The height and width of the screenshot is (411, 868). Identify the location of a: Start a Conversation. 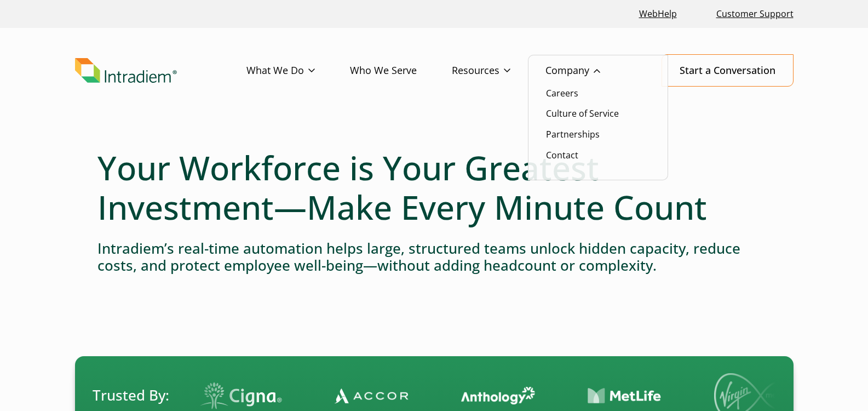
(727, 70).